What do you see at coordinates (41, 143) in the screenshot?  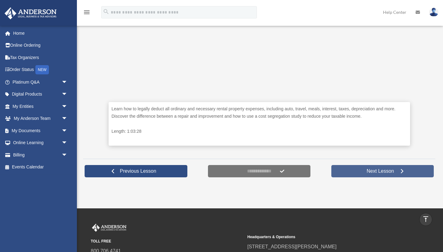 I see `a: Online Learningarrow_drop_down` at bounding box center [41, 143].